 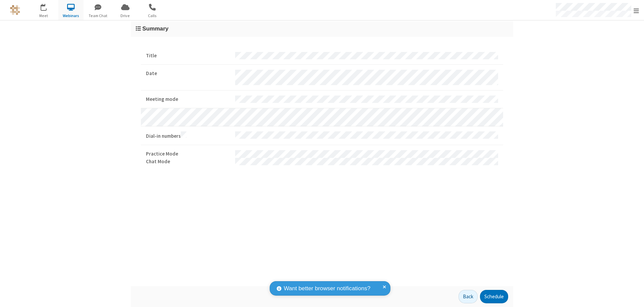 I want to click on span: Webinars, so click(x=71, y=16).